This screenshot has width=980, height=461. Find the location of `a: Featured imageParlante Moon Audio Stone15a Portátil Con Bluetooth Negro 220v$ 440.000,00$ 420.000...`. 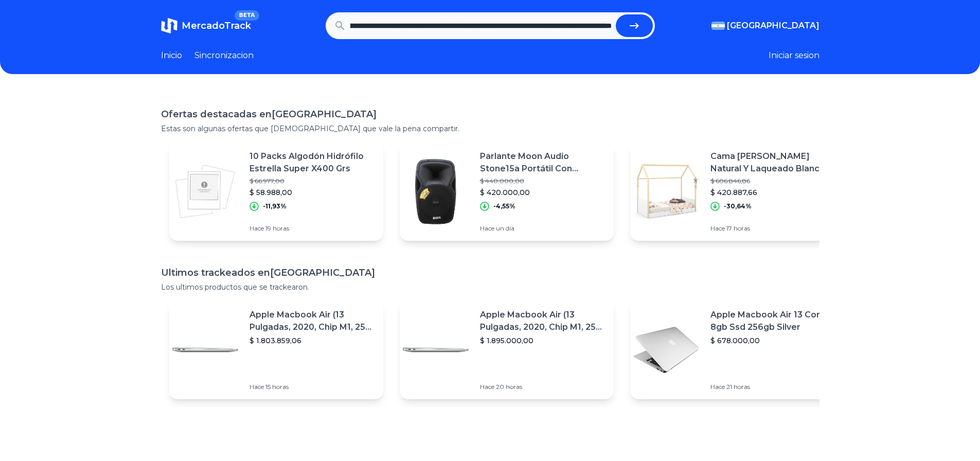

a: Featured imageParlante Moon Audio Stone15a Portátil Con Bluetooth Negro 220v$ 440.000,00$ 420.000... is located at coordinates (507, 191).